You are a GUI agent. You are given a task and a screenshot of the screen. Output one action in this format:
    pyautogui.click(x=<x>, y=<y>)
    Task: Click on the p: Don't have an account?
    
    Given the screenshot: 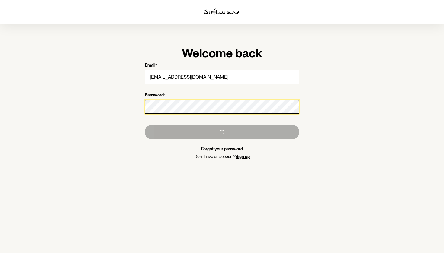 What is the action you would take?
    pyautogui.click(x=222, y=157)
    